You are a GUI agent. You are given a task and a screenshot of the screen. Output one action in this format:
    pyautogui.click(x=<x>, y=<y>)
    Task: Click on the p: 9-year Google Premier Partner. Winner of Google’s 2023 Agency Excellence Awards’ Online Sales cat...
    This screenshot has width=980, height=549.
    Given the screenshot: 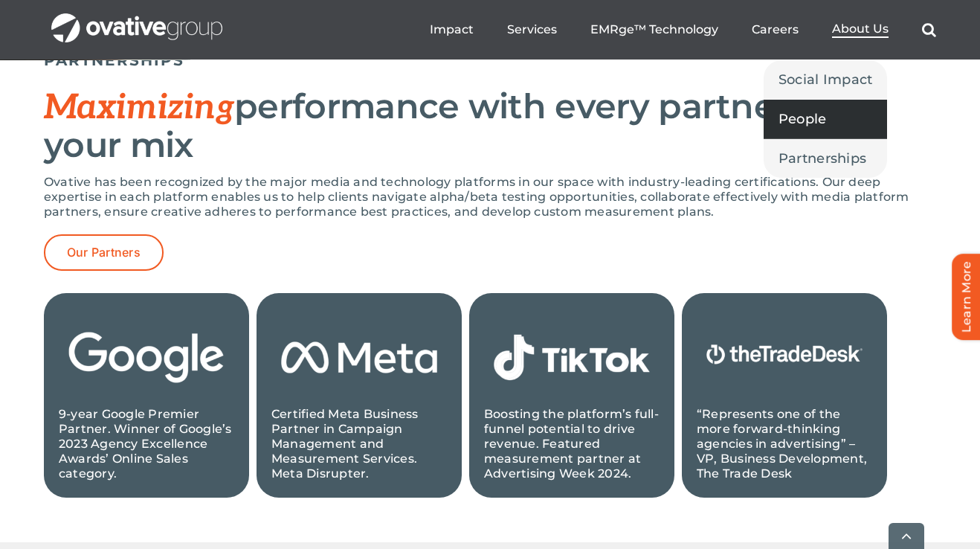 What is the action you would take?
    pyautogui.click(x=146, y=444)
    